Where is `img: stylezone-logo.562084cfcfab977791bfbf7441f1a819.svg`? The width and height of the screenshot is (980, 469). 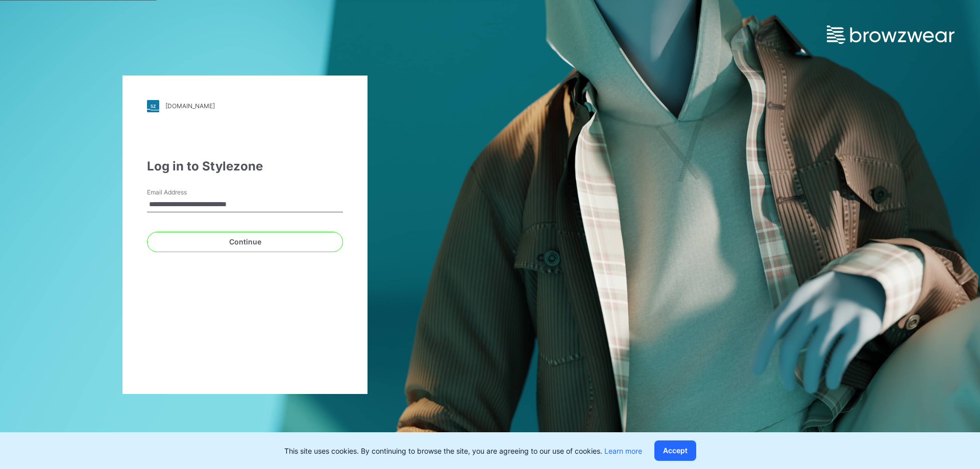 img: stylezone-logo.562084cfcfab977791bfbf7441f1a819.svg is located at coordinates (153, 106).